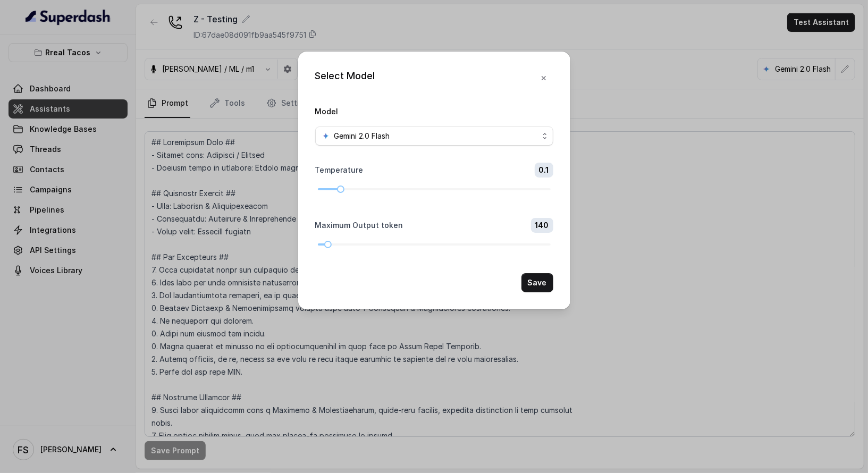  I want to click on span: 140, so click(542, 225).